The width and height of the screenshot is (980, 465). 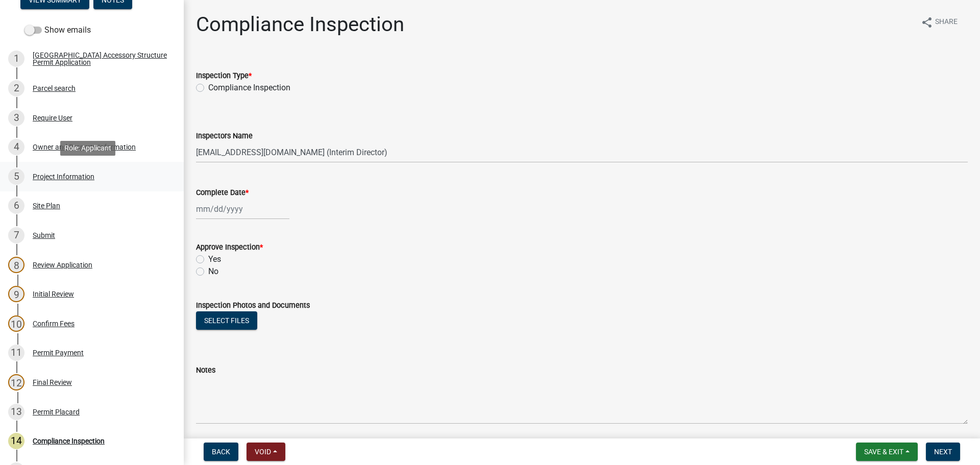 I want to click on div: Initial Review, so click(x=53, y=294).